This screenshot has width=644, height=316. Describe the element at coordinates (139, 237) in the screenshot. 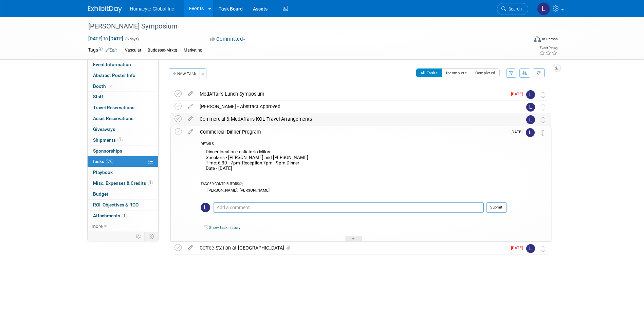

I see `td: Personalize Event Tab Strip` at that location.